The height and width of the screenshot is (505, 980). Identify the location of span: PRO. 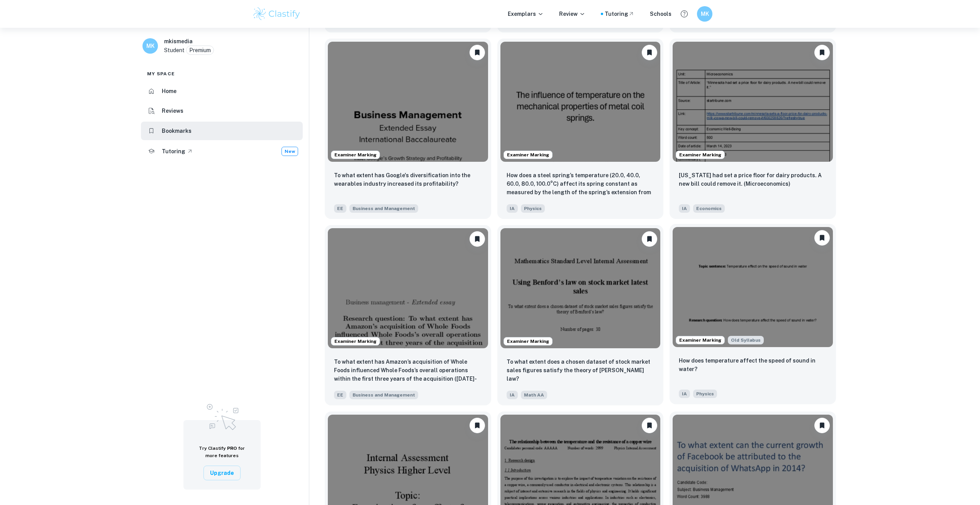
(232, 449).